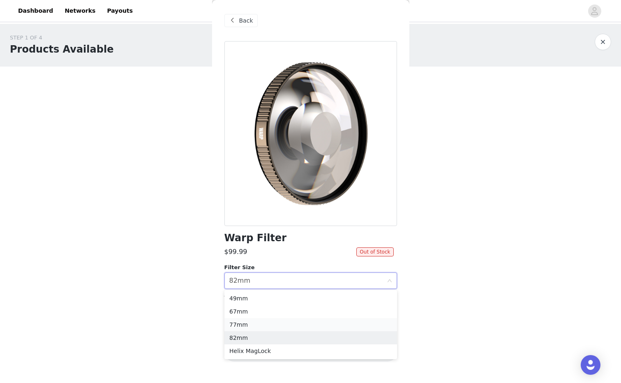 This screenshot has width=621, height=383. What do you see at coordinates (311, 311) in the screenshot?
I see `li: 67mm` at bounding box center [311, 311].